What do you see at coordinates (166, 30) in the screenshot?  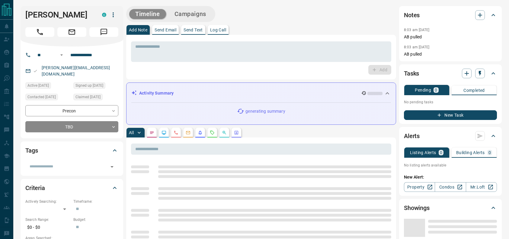 I see `p: Send Email` at bounding box center [166, 30].